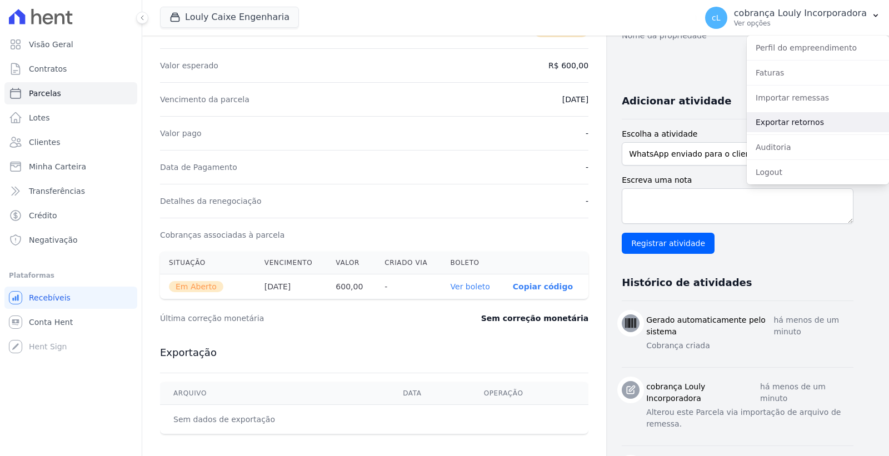  I want to click on dd: Sem correção monetária, so click(535, 318).